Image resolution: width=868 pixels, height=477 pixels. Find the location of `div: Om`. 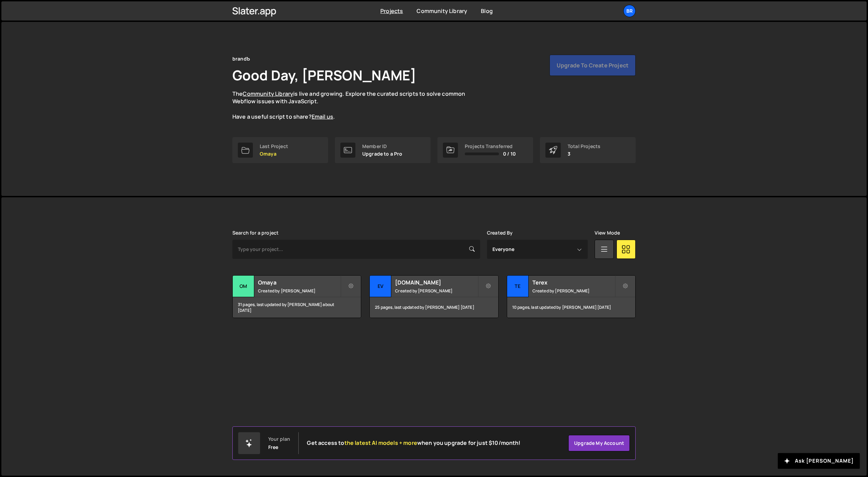

div: Om is located at coordinates (243, 286).